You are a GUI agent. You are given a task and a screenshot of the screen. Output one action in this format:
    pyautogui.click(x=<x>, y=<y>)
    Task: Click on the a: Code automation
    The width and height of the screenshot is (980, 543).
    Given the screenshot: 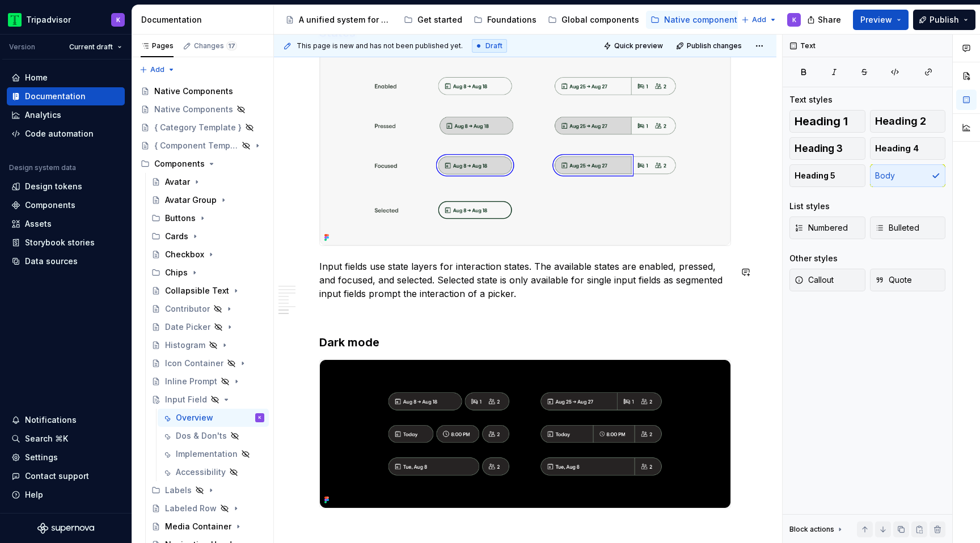 What is the action you would take?
    pyautogui.click(x=66, y=134)
    